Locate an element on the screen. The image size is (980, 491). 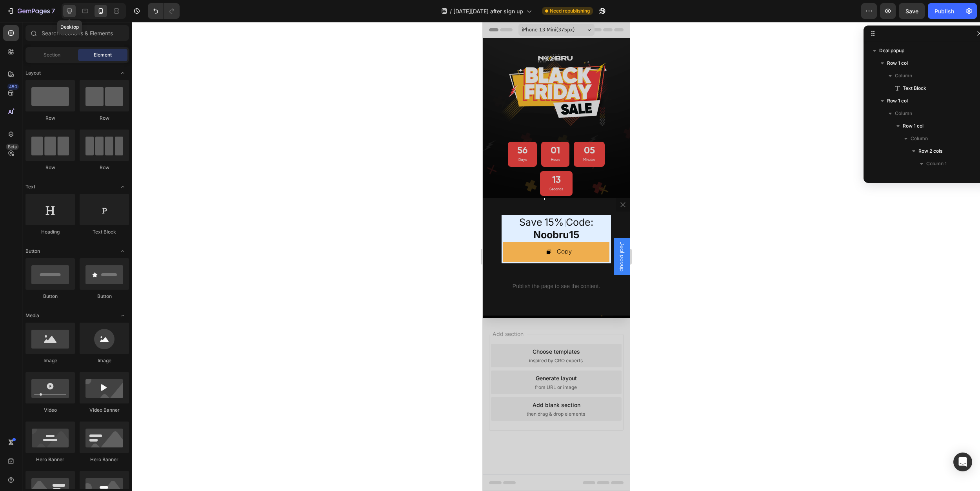
button: Publish is located at coordinates (944, 11).